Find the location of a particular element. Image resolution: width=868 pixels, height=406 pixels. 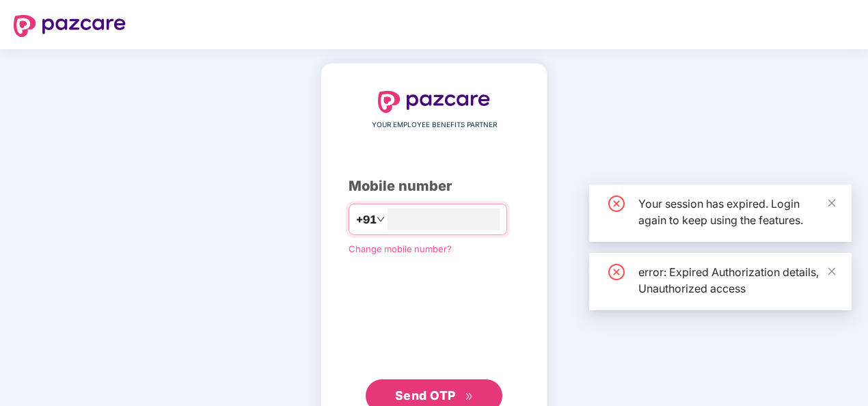

div: Mobile number is located at coordinates (434, 186).